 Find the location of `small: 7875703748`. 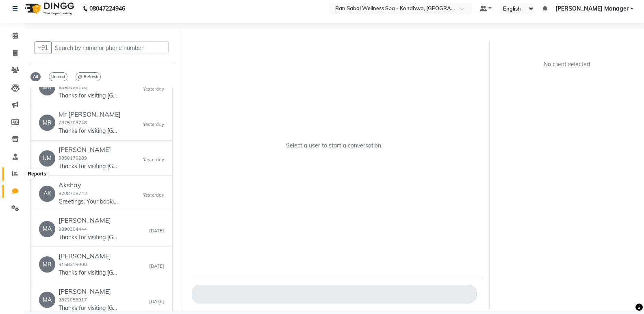

small: 7875703748 is located at coordinates (73, 123).